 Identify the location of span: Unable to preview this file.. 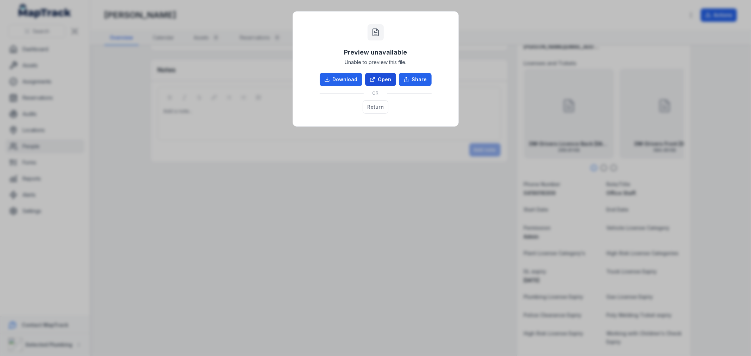
(375, 62).